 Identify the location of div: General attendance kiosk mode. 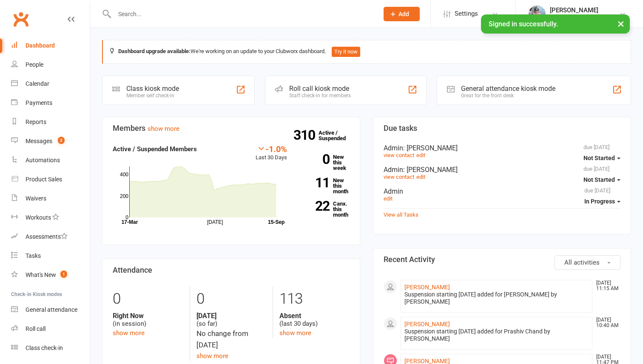
(508, 88).